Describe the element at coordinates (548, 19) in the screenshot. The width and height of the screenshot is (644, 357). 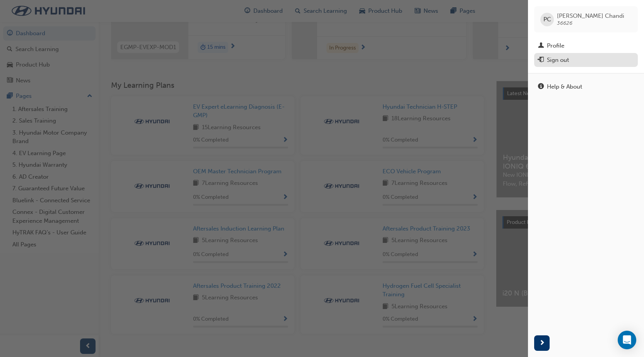
I see `span: PC` at that location.